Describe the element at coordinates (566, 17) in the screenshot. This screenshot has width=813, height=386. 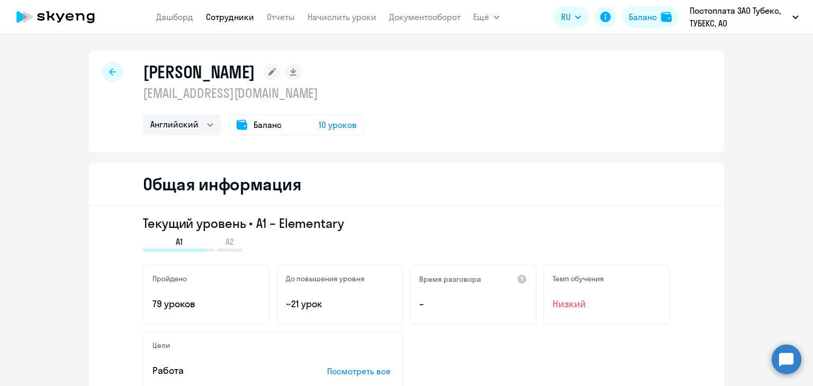
I see `span: RU` at that location.